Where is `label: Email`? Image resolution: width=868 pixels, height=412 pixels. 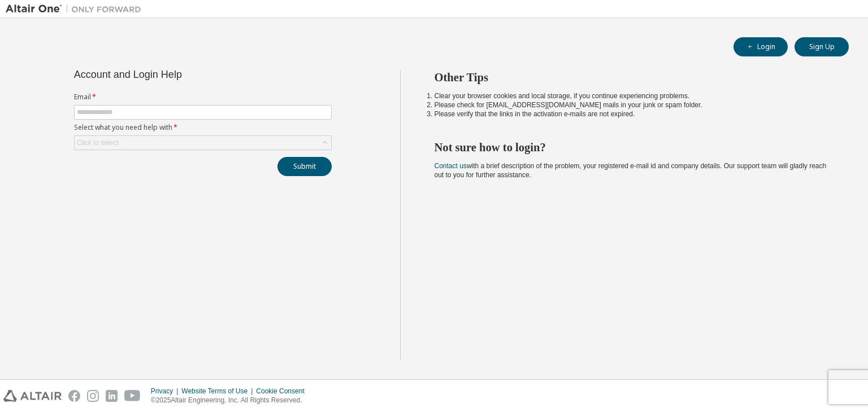
label: Email is located at coordinates (203, 97).